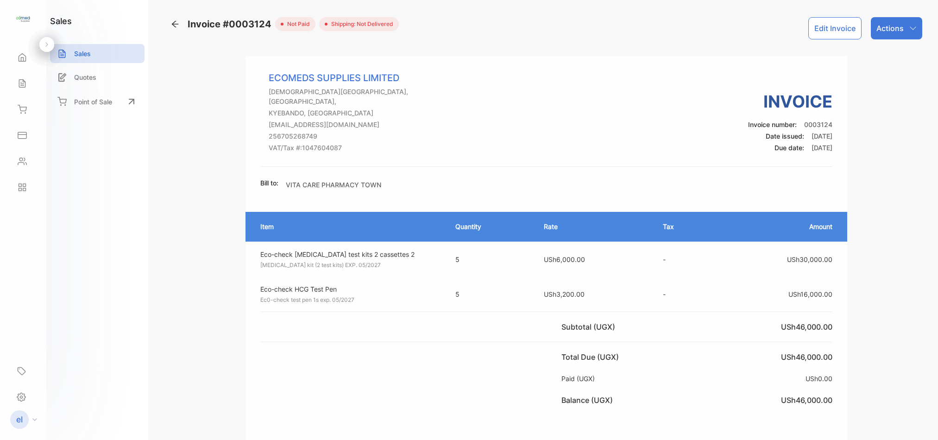 Image resolution: width=938 pixels, height=440 pixels. What do you see at coordinates (589, 400) in the screenshot?
I see `p: Balance (UGX)` at bounding box center [589, 400].